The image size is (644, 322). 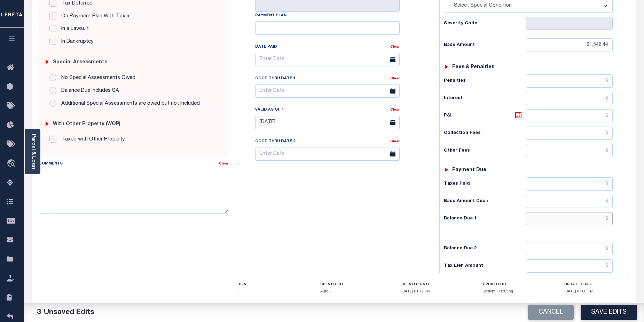 What do you see at coordinates (275, 79) in the screenshot?
I see `label: Good Thru Date 1` at bounding box center [275, 79].